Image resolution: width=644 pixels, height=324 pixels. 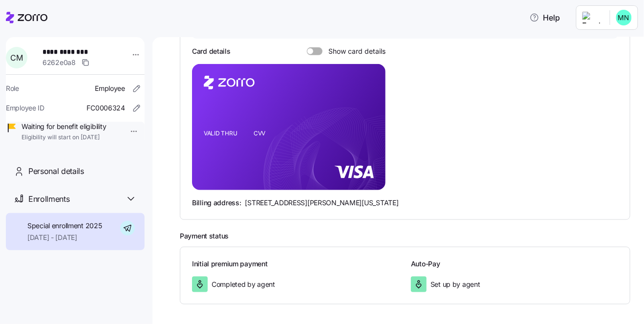 I want to click on span: C M, so click(x=16, y=57).